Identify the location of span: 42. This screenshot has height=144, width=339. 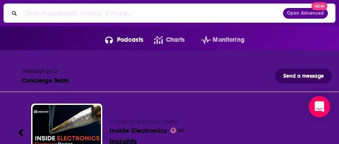
(181, 131).